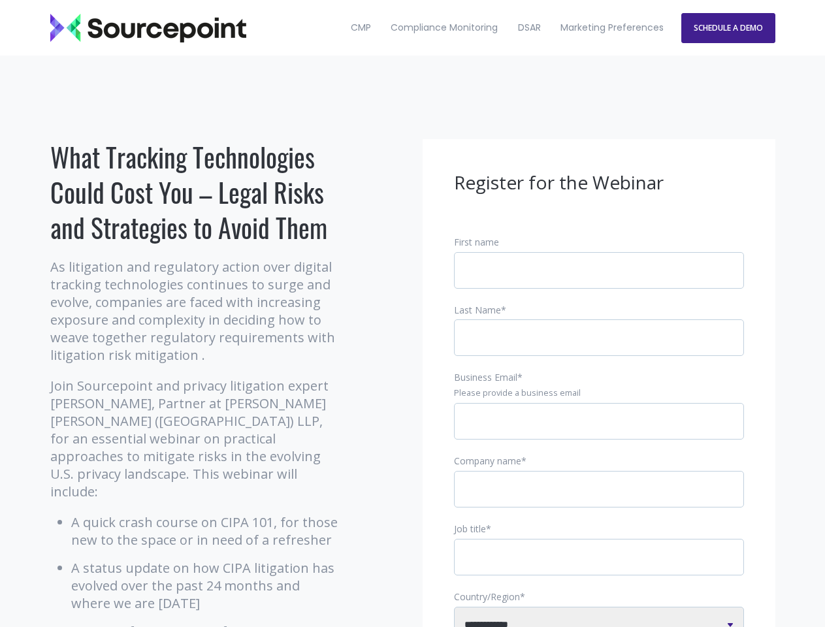 The image size is (825, 627). Describe the element at coordinates (470, 529) in the screenshot. I see `span: Job title` at that location.